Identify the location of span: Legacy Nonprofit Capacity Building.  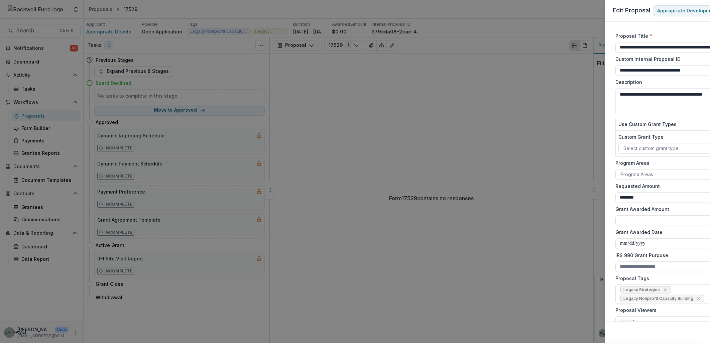
(659, 299).